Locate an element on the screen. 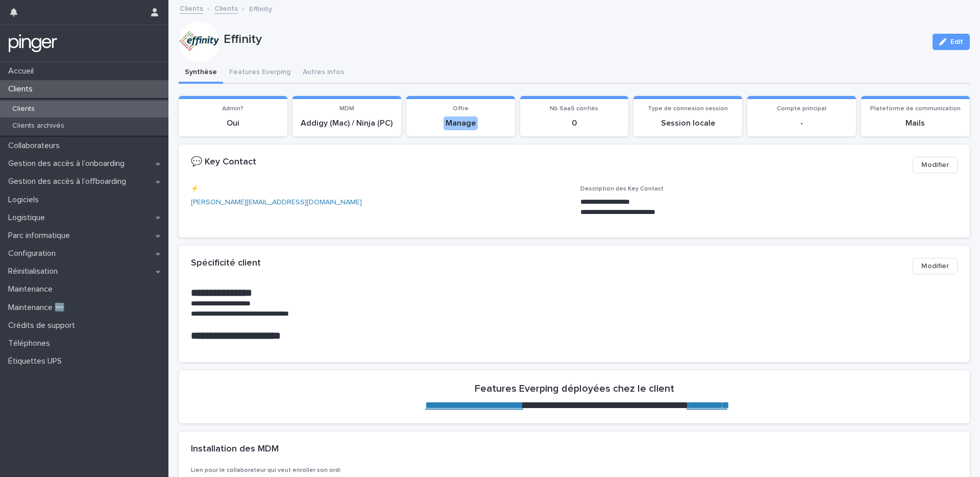  h2: Features Everping déployées chez le client is located at coordinates (574, 389).